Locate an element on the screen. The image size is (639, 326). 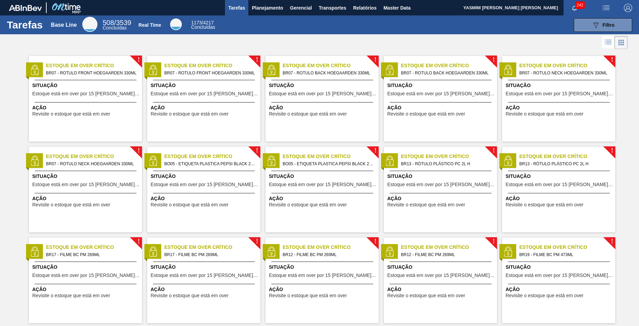
span: BR07 - ROTULO BACK HOEGAARDEN 330ML is located at coordinates (328, 73).